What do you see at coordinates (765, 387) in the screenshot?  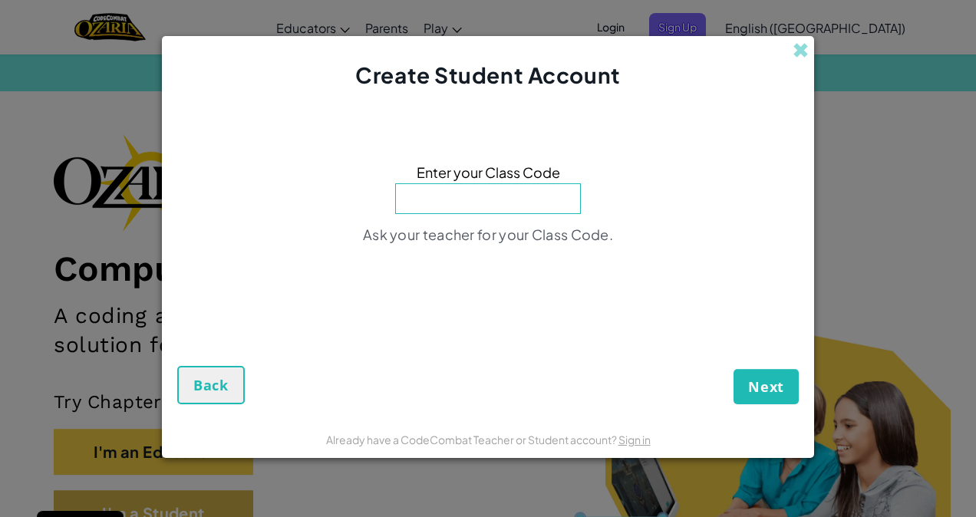 I see `button: Next` at bounding box center [765, 387].